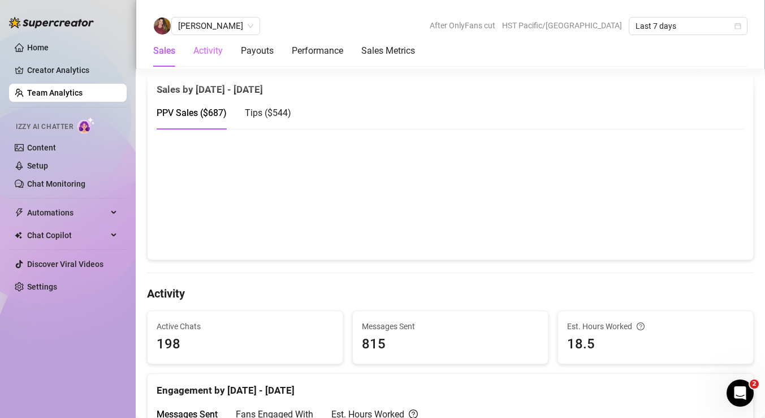 The image size is (765, 418). Describe the element at coordinates (754, 384) in the screenshot. I see `span: 2` at that location.